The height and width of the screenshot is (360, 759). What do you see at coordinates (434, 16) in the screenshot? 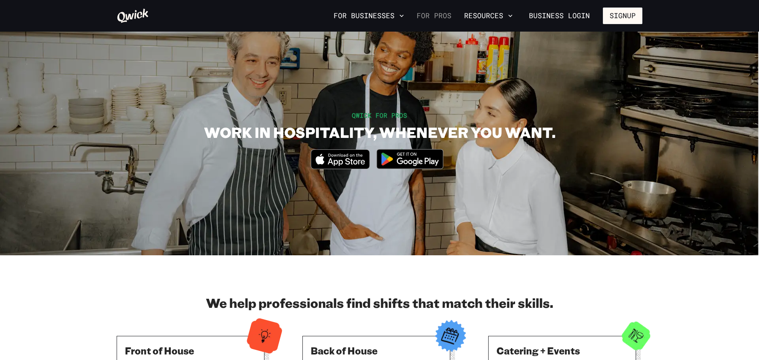
I see `a: For Pros` at bounding box center [434, 16].